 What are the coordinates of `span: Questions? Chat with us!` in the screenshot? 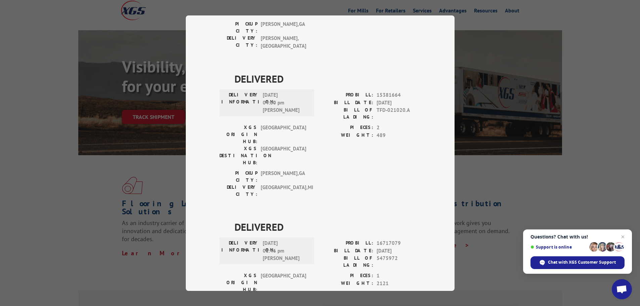 It's located at (577, 237).